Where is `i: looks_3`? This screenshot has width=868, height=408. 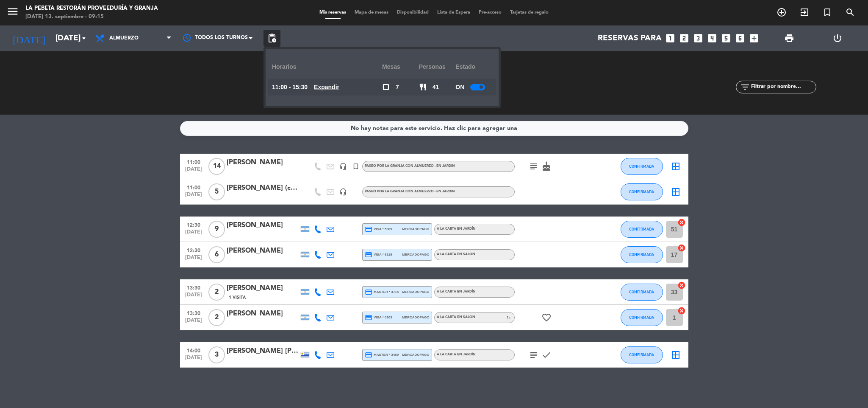 i: looks_3 is located at coordinates (698, 39).